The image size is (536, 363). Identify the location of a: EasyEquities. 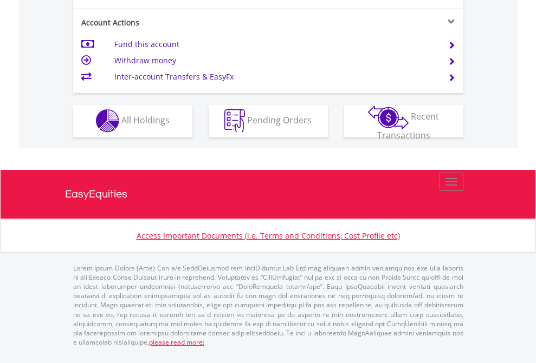
(268, 194).